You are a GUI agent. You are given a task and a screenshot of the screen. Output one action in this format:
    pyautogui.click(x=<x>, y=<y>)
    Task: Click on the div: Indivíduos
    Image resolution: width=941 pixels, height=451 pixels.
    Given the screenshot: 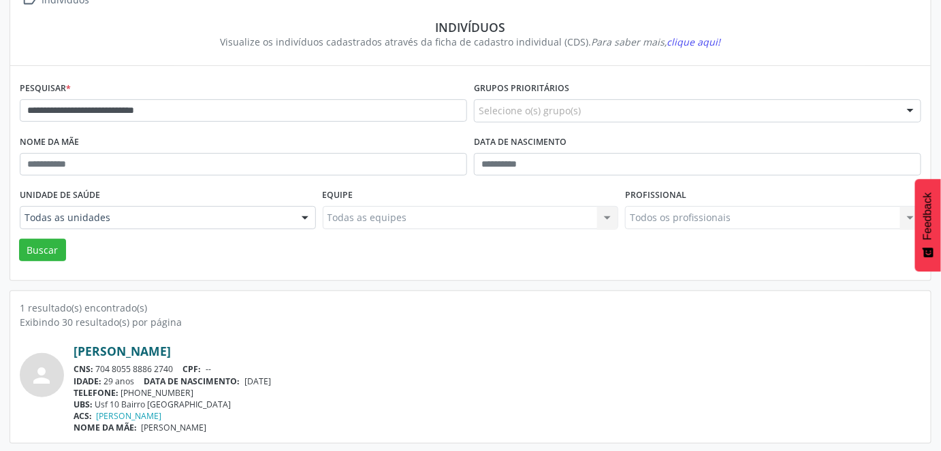 What is the action you would take?
    pyautogui.click(x=470, y=27)
    